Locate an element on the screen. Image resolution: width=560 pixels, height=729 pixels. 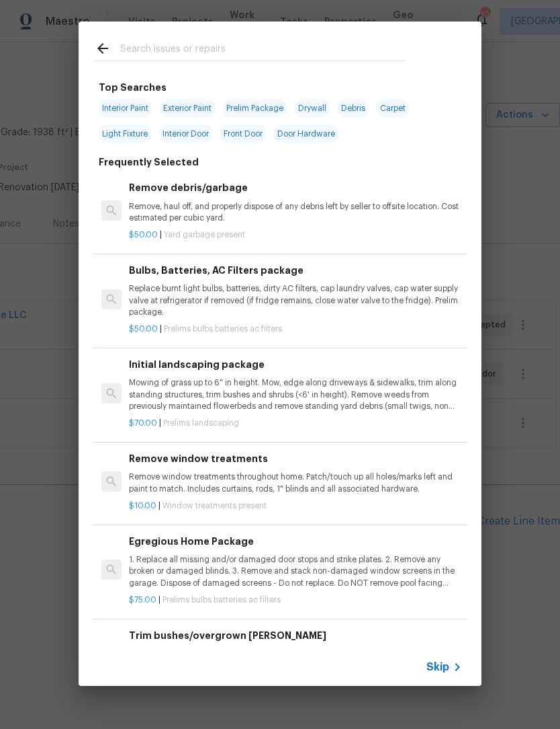
span: Front Door is located at coordinates (243, 134).